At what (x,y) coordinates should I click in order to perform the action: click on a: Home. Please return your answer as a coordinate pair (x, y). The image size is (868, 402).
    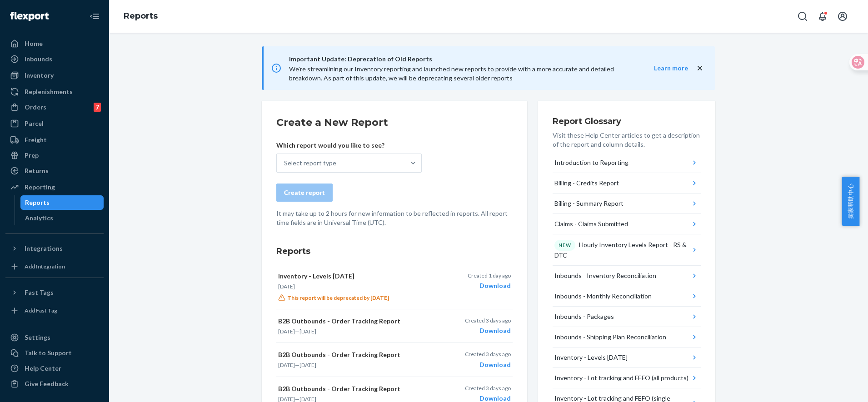
    Looking at the image, I should click on (54, 43).